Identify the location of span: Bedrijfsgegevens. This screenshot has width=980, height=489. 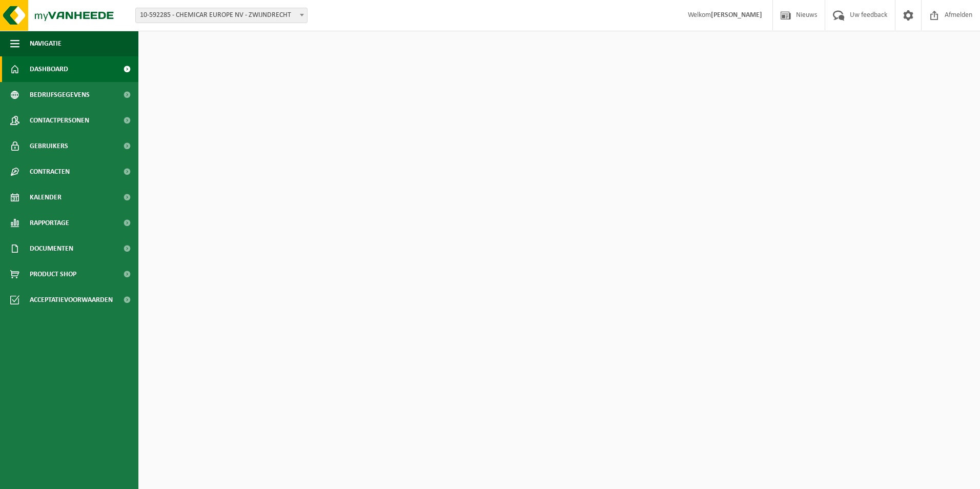
(59, 95).